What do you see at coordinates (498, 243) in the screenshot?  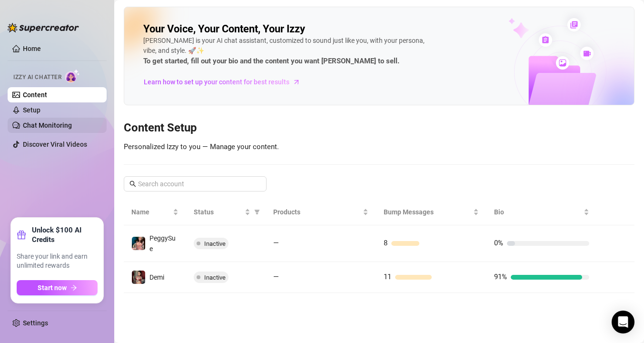 I see `span: 0%` at bounding box center [498, 243].